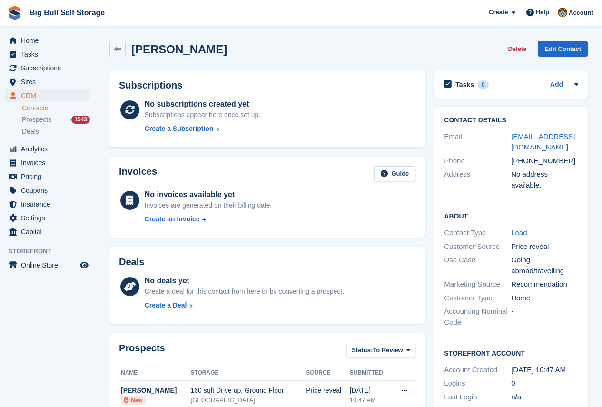  Describe the element at coordinates (545, 284) in the screenshot. I see `div: Recommendation` at that location.